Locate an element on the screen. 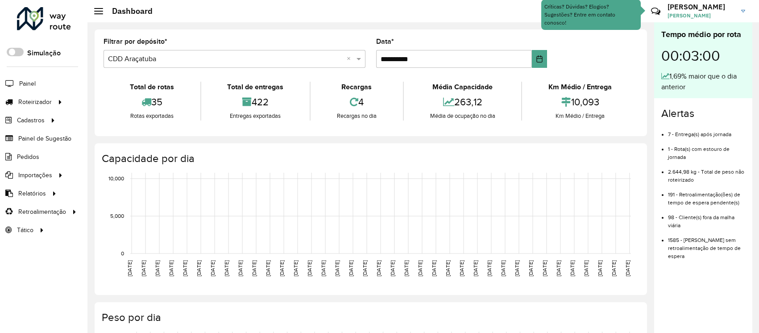  div: Entregas exportadas is located at coordinates (256, 116).